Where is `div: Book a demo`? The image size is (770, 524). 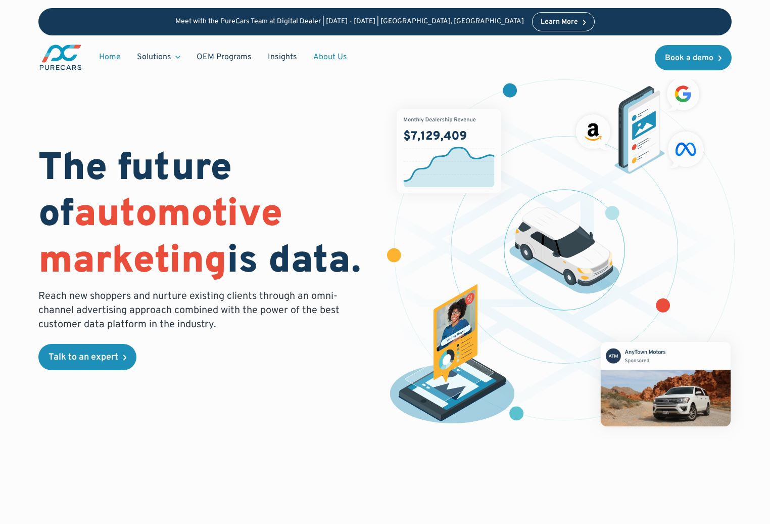 div: Book a demo is located at coordinates (689, 58).